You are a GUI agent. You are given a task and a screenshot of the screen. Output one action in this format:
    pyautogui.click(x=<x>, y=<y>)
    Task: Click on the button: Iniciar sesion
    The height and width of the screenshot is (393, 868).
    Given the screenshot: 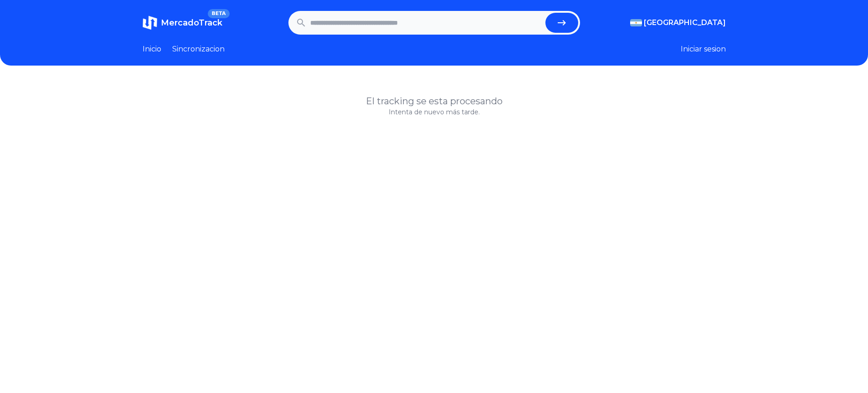 What is the action you would take?
    pyautogui.click(x=703, y=49)
    